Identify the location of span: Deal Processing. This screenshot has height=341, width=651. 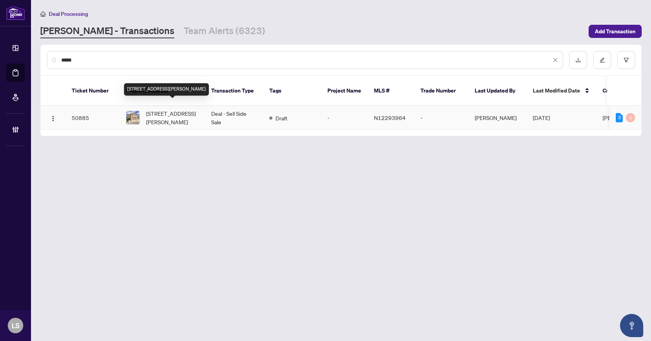
(68, 14).